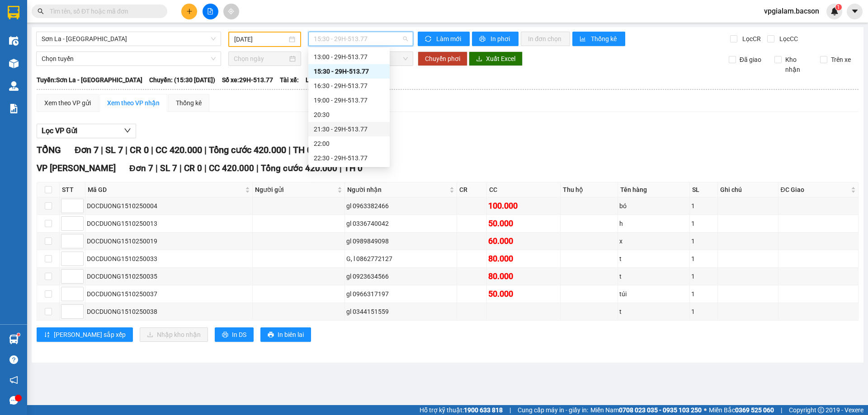  I want to click on span: 1, so click(838, 7).